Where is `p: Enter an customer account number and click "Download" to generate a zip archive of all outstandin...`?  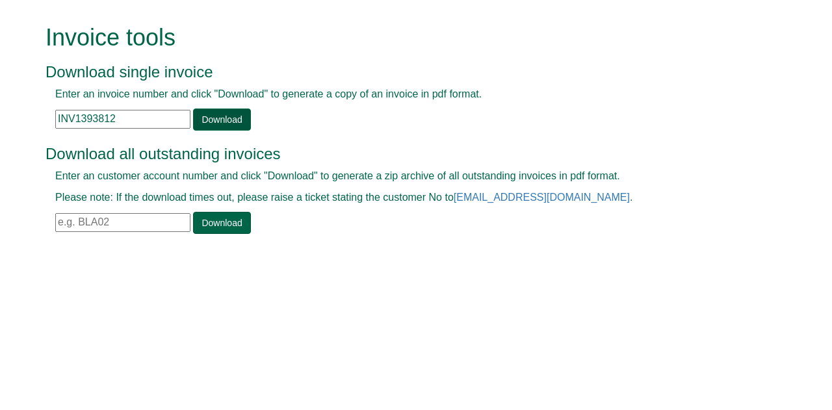
p: Enter an customer account number and click "Download" to generate a zip archive of all outstandin... is located at coordinates (401, 176).